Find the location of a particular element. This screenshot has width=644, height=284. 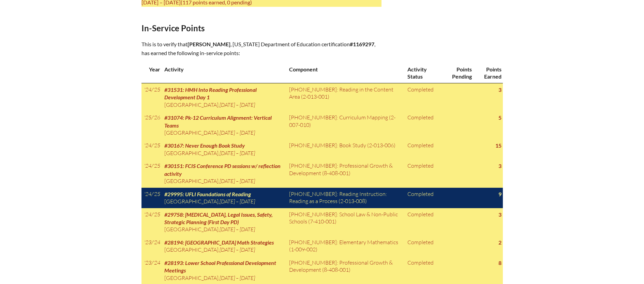

strong: 15 is located at coordinates (498, 146).